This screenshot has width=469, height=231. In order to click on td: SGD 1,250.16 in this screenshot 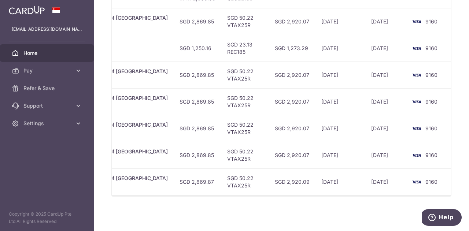, I will do `click(198, 48)`.